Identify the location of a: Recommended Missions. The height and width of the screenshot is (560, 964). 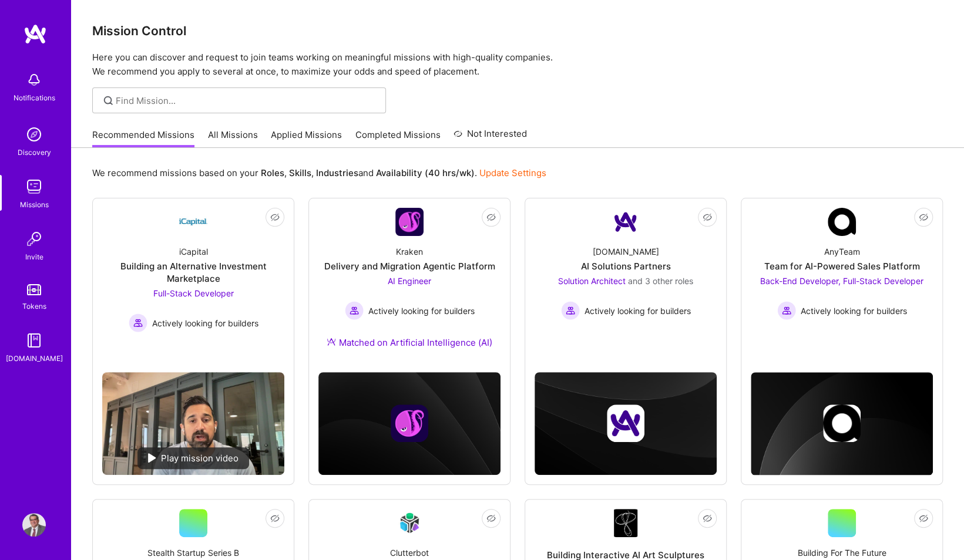
(143, 138).